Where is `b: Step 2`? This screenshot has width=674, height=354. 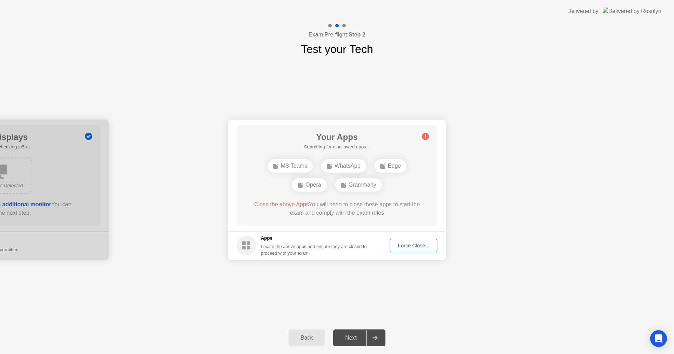
b: Step 2 is located at coordinates (357, 34).